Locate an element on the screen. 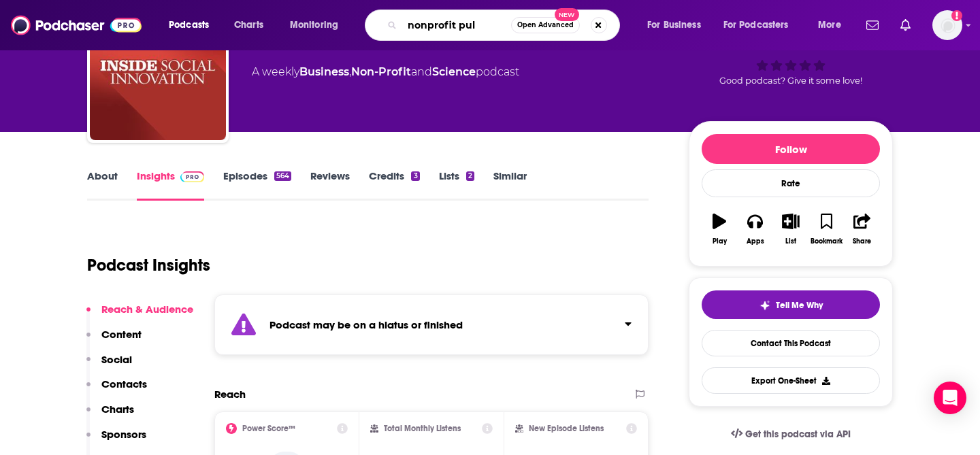 The width and height of the screenshot is (980, 455). a: Credits3 is located at coordinates (394, 185).